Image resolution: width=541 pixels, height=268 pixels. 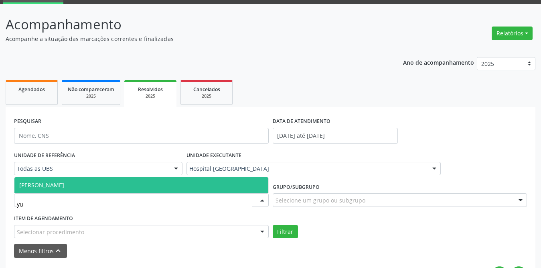 What do you see at coordinates (150, 89) in the screenshot?
I see `span: Resolvidos` at bounding box center [150, 89].